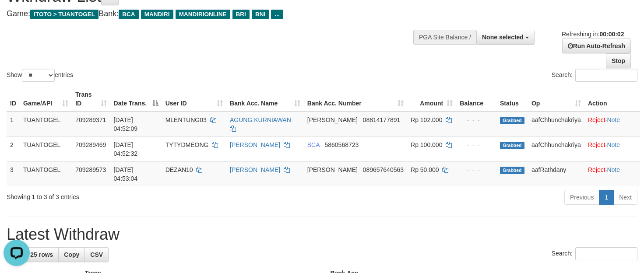 The width and height of the screenshot is (644, 273). Describe the element at coordinates (72, 254) in the screenshot. I see `a: Copy` at that location.